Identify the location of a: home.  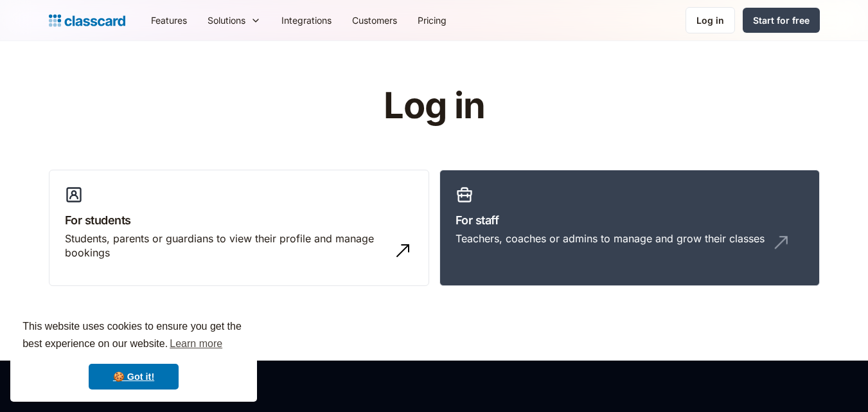
(87, 21).